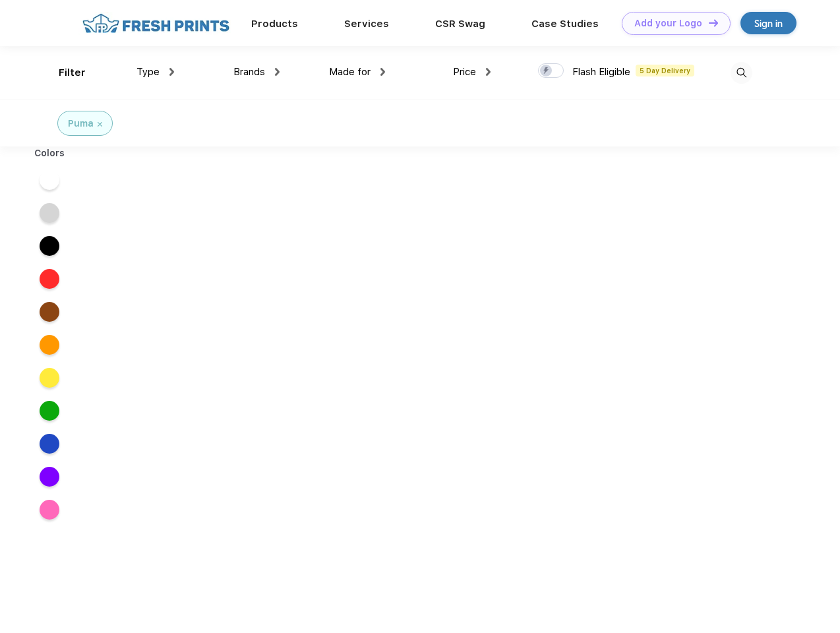  I want to click on img: desktop_search.svg, so click(741, 72).